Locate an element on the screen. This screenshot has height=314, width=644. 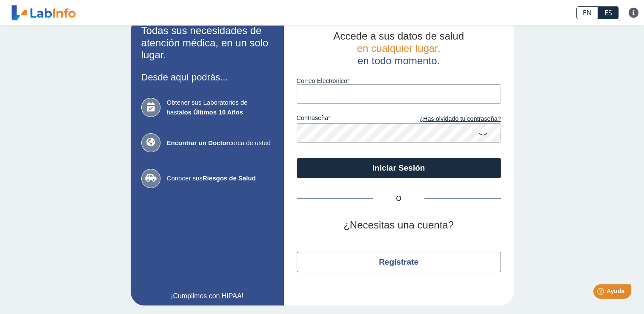
span: cerca de usted is located at coordinates (220, 143).